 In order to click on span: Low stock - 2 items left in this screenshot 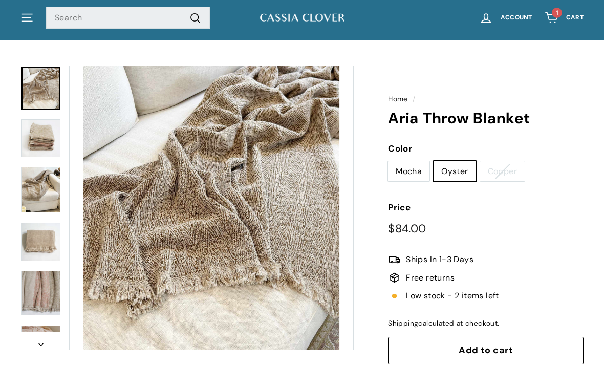, I will do `click(453, 296)`.